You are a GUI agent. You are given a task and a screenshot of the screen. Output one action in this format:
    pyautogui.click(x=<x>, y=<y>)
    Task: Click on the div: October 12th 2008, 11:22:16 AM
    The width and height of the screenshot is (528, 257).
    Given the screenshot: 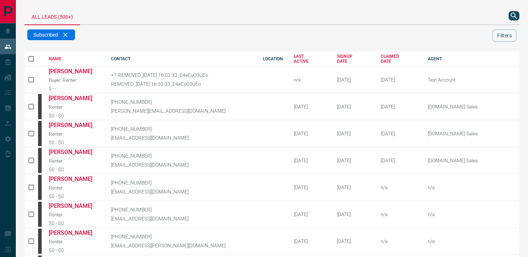 What is the action you would take?
    pyautogui.click(x=353, y=188)
    